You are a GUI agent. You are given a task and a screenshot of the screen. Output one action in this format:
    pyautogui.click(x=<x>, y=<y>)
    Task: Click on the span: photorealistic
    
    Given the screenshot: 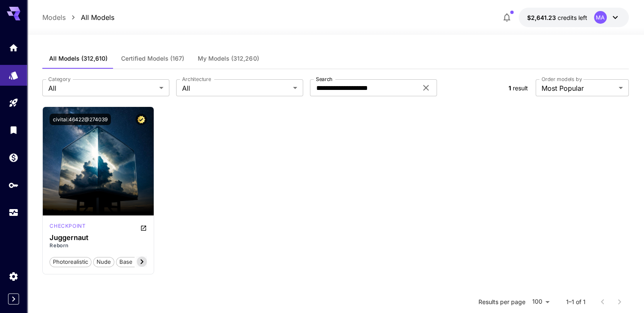 What is the action you would take?
    pyautogui.click(x=70, y=262)
    